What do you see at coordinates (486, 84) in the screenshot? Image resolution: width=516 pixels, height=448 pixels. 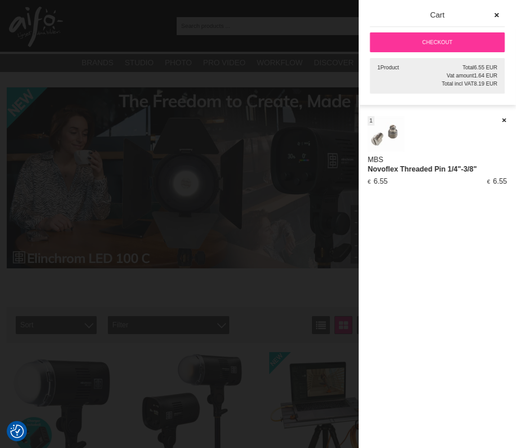 I see `span: 8.19 EUR` at bounding box center [486, 84].